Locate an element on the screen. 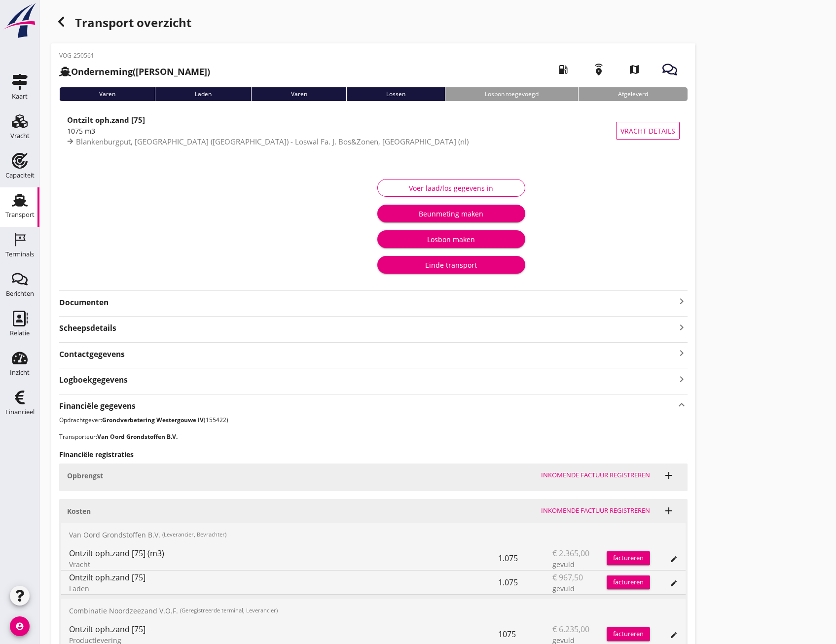 The width and height of the screenshot is (836, 644). span: € 6.235,00 is located at coordinates (571, 629).